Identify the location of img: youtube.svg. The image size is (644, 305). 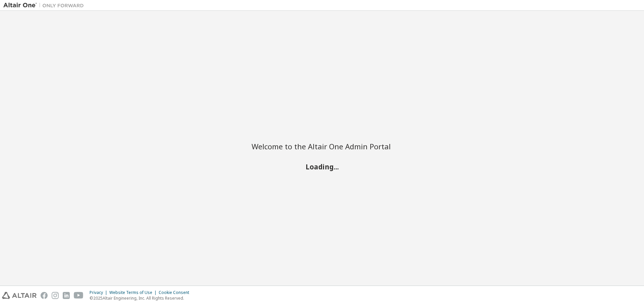
(78, 295).